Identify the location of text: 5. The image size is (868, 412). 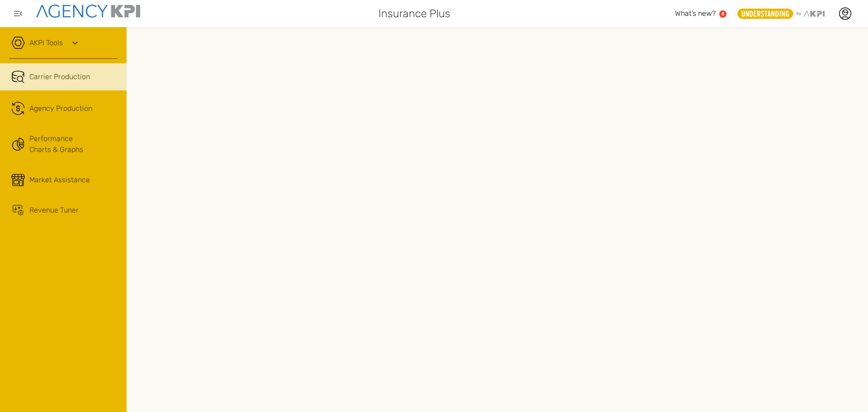
(723, 14).